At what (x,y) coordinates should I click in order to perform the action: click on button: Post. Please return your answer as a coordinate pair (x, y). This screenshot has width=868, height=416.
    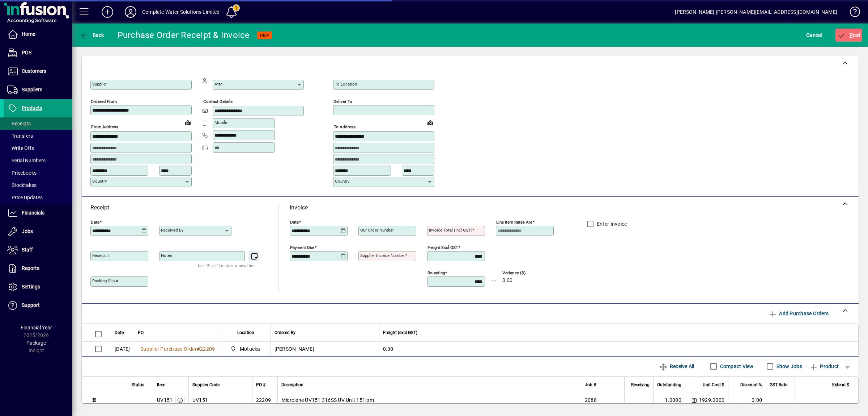
    Looking at the image, I should click on (849, 35).